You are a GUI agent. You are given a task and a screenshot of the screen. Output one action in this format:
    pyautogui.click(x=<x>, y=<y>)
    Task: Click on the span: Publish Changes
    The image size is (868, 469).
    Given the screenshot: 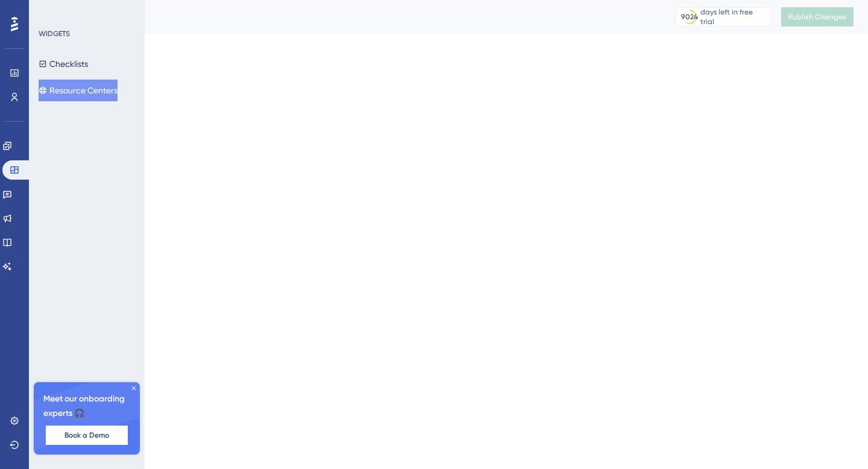 What is the action you would take?
    pyautogui.click(x=818, y=17)
    